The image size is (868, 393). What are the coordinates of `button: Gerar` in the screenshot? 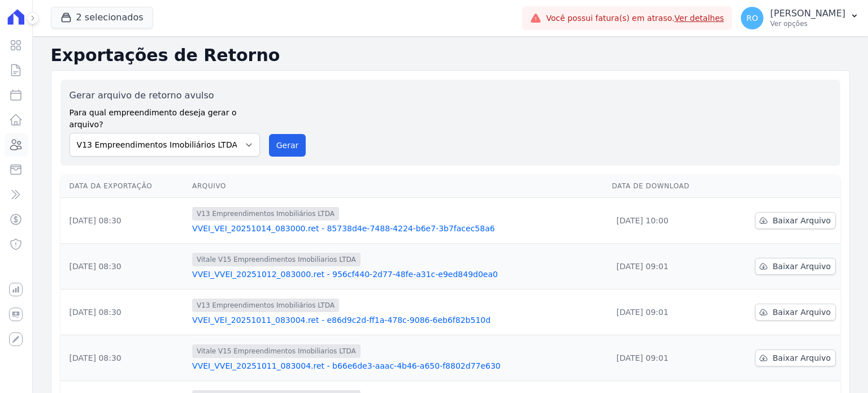 It's located at (288, 145).